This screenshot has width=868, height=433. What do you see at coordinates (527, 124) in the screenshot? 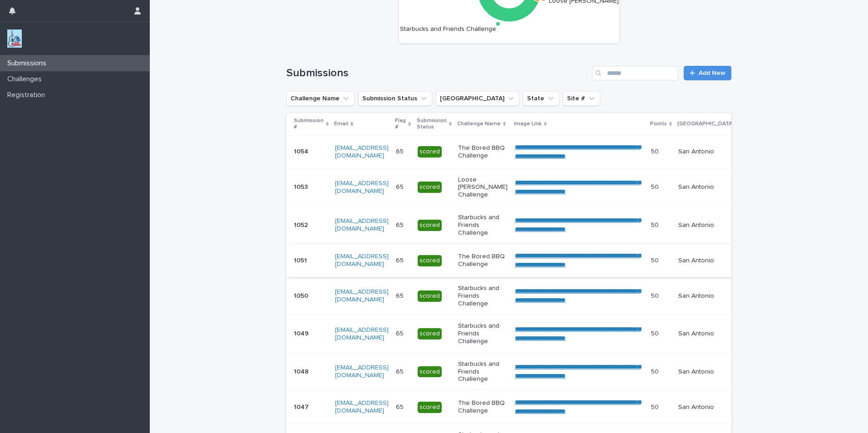
I see `p: Image Link` at bounding box center [527, 124].